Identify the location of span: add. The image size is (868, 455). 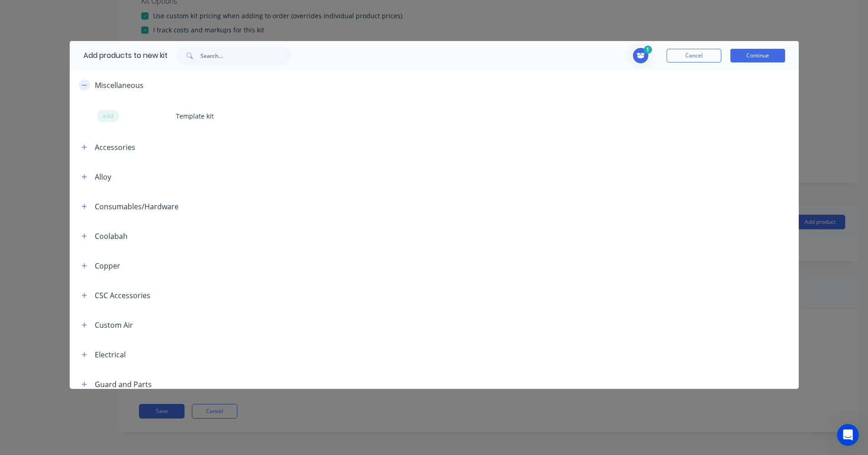
(108, 117).